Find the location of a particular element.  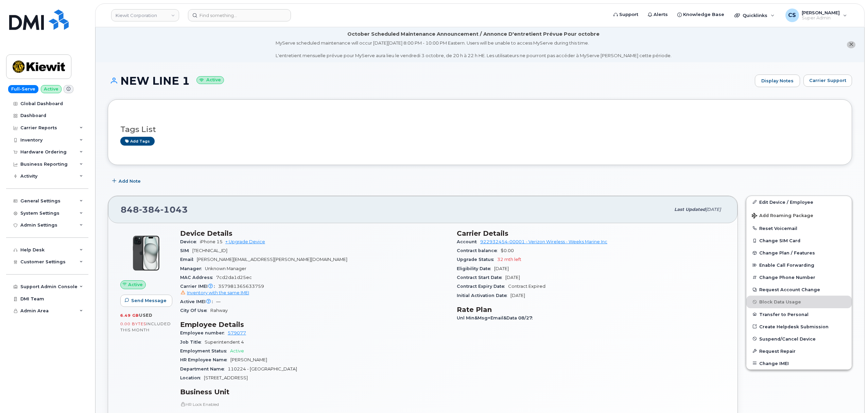

span: $0.00 is located at coordinates (507, 250).